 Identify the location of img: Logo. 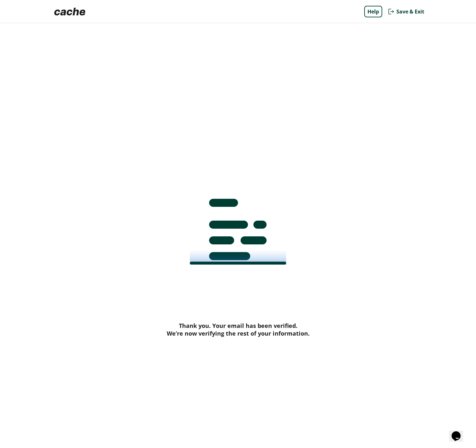
(70, 12).